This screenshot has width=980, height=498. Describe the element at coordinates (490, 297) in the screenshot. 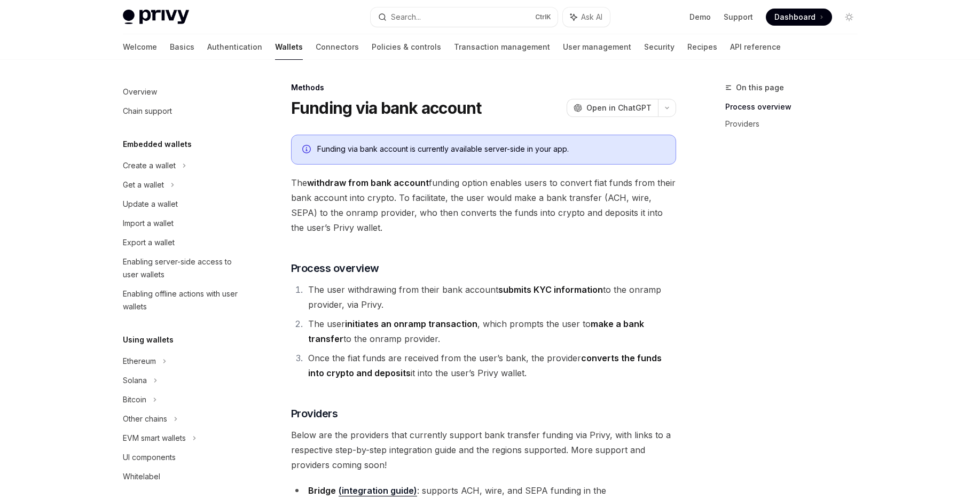

I see `li: The user withdrawing from their bank account to the onramp provider, via Privy.` at that location.